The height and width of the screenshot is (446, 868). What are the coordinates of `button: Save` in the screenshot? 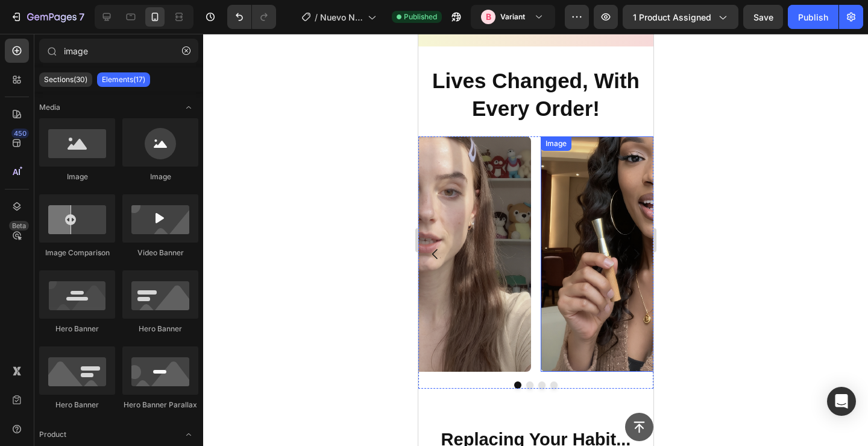 It's located at (763, 17).